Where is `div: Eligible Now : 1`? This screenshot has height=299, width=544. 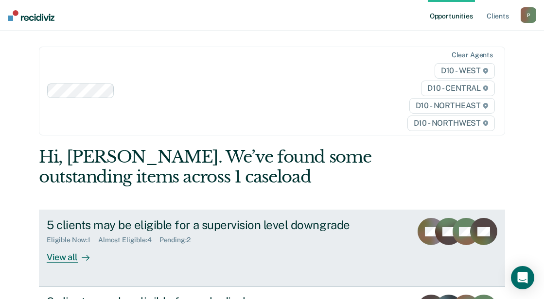 div: Eligible Now : 1 is located at coordinates (72, 240).